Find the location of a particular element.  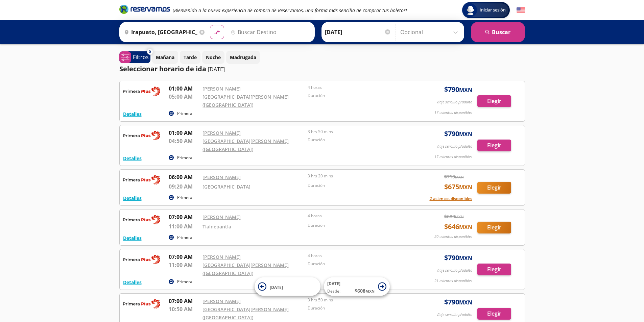

input: Buscar Destino is located at coordinates (269, 32).